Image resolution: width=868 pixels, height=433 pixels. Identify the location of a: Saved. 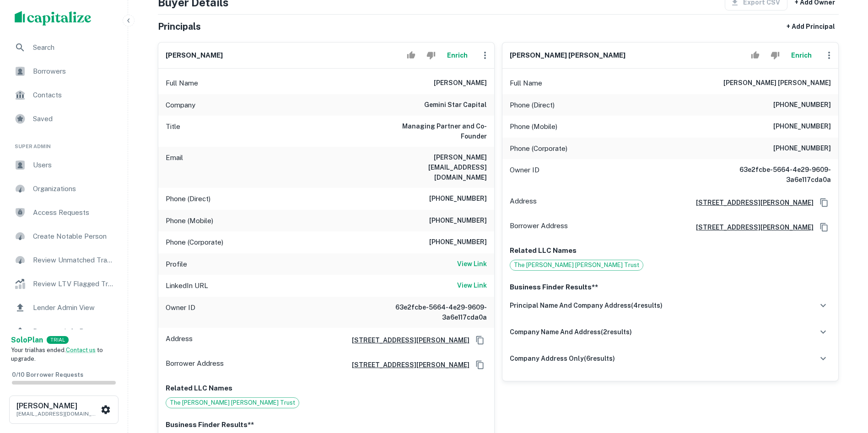
(63, 119).